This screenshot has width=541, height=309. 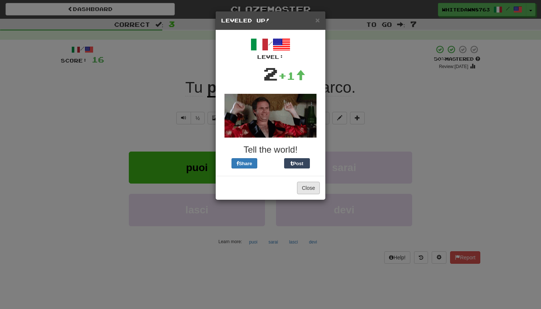 I want to click on div: Level:, so click(x=270, y=57).